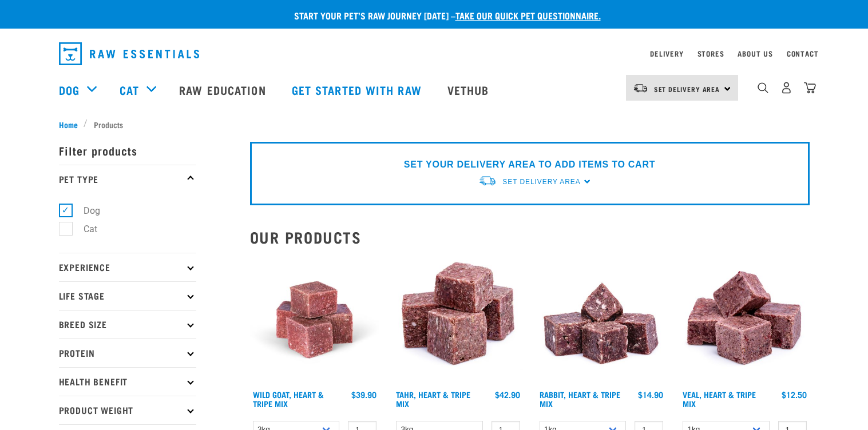 The width and height of the screenshot is (868, 430). Describe the element at coordinates (315, 320) in the screenshot. I see `img: Goat Heart Tripe 8451` at that location.